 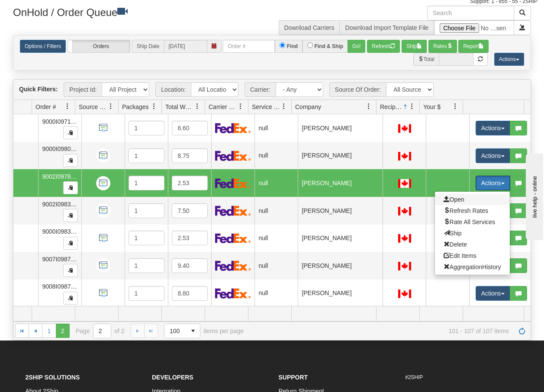 I want to click on input: Order #, so click(x=249, y=46).